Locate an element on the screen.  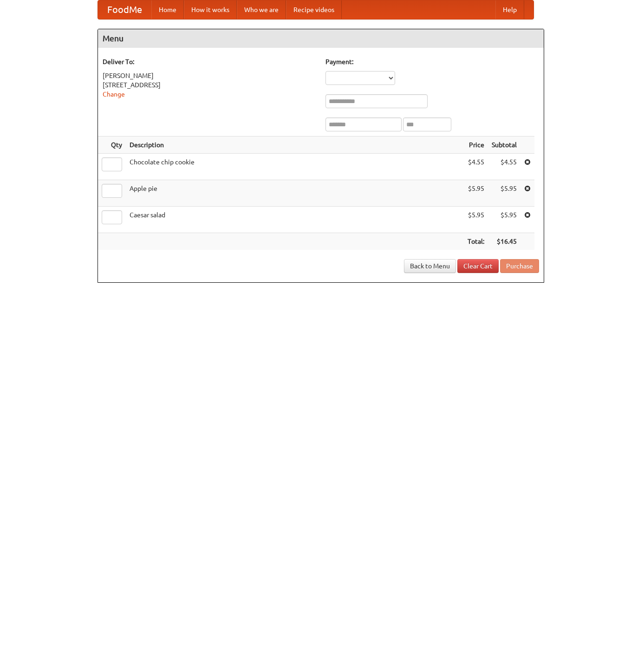
a: Help is located at coordinates (510, 10).